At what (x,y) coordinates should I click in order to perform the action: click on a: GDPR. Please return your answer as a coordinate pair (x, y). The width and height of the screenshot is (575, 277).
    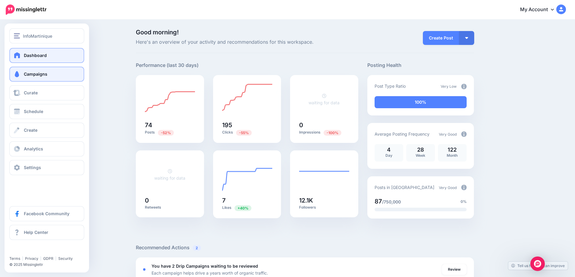
    Looking at the image, I should click on (48, 259).